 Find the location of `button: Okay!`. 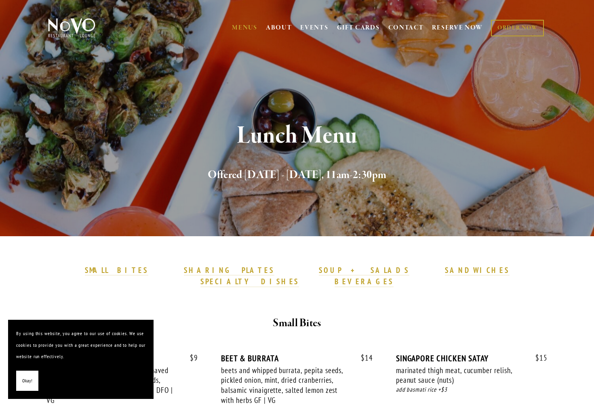

button: Okay! is located at coordinates (27, 381).